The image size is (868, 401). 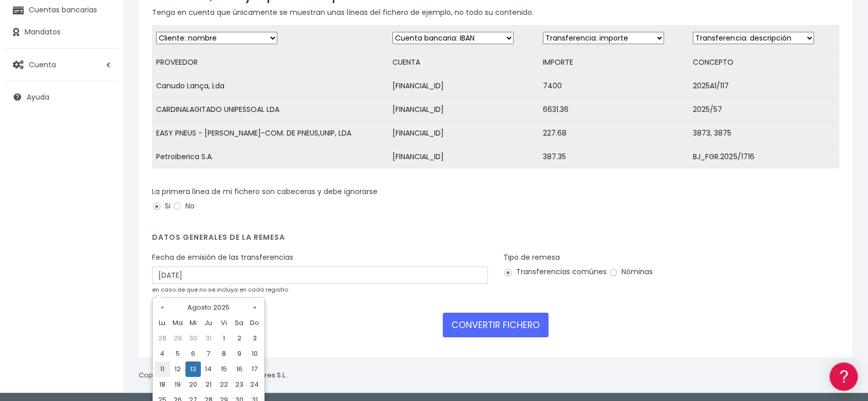 What do you see at coordinates (103, 138) in the screenshot?
I see `a: Formatos` at bounding box center [103, 138].